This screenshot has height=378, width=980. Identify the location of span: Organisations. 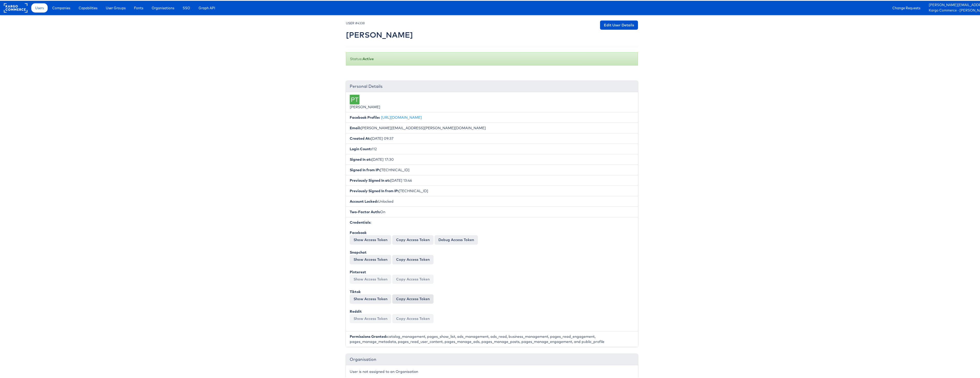
(163, 7).